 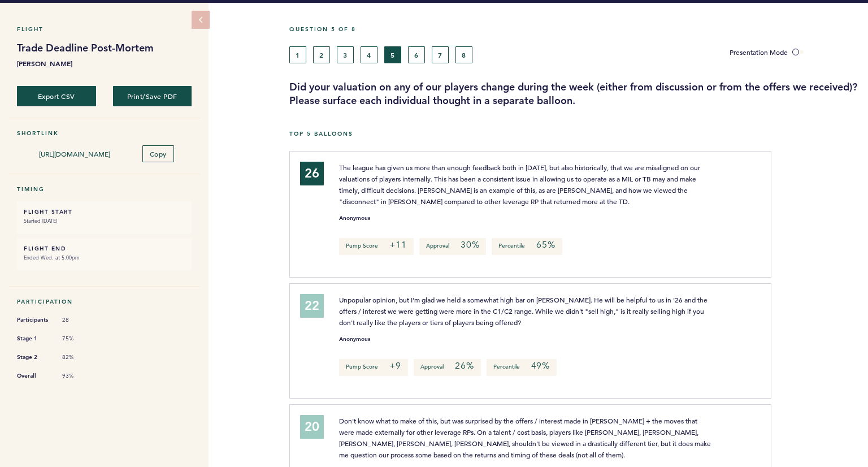 What do you see at coordinates (158, 154) in the screenshot?
I see `button: Copy` at bounding box center [158, 154].